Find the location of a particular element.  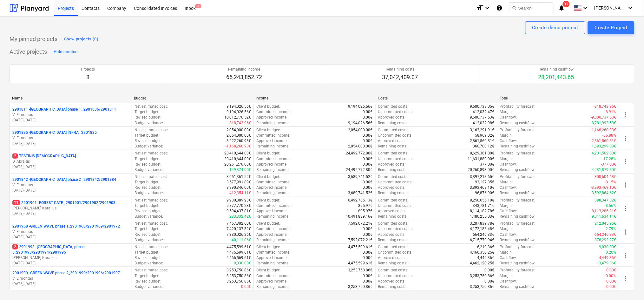

div: Total is located at coordinates (558, 98).